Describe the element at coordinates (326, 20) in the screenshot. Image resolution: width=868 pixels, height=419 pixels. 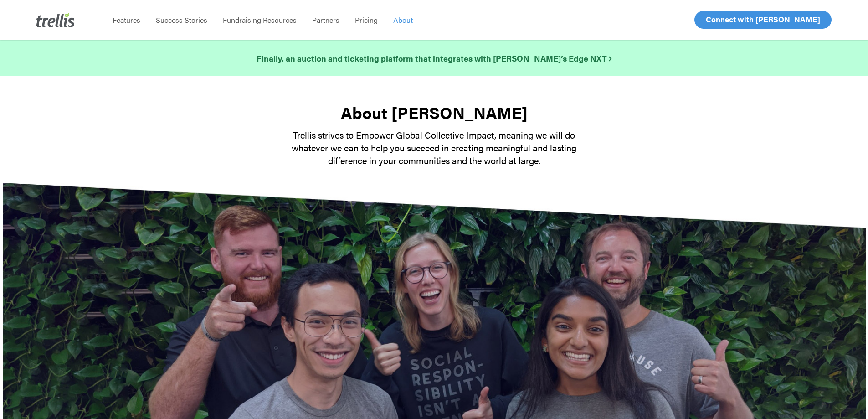
I see `a: Partners` at that location.